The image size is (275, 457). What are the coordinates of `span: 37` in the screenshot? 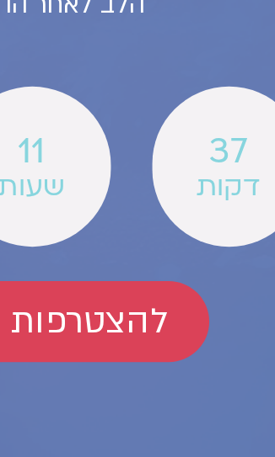 It's located at (231, 285).